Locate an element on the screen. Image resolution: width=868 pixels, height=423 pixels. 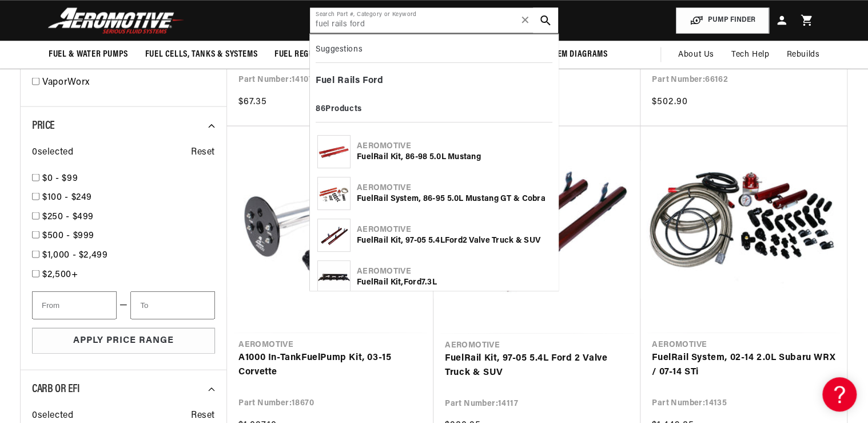
div: Suggestions is located at coordinates (434, 51).